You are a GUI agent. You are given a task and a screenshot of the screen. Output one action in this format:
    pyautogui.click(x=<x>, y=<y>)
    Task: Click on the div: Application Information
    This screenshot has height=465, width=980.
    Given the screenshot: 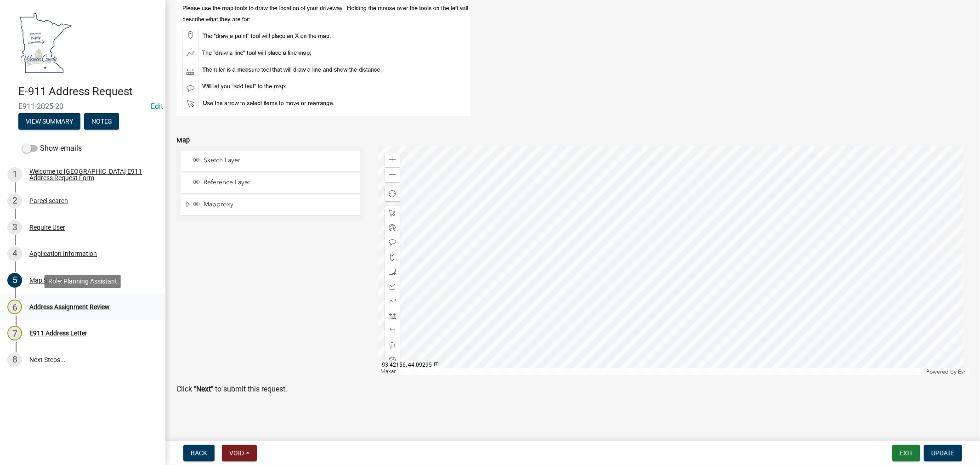 What is the action you would take?
    pyautogui.click(x=63, y=254)
    